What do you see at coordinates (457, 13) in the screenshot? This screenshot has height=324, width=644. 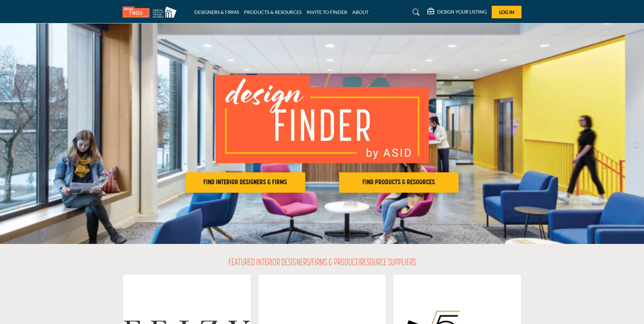 I see `div: DESIGN YOUR LISTING` at bounding box center [457, 13].